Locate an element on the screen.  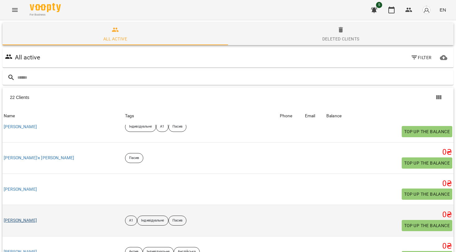
div: Name is located at coordinates (9, 116).